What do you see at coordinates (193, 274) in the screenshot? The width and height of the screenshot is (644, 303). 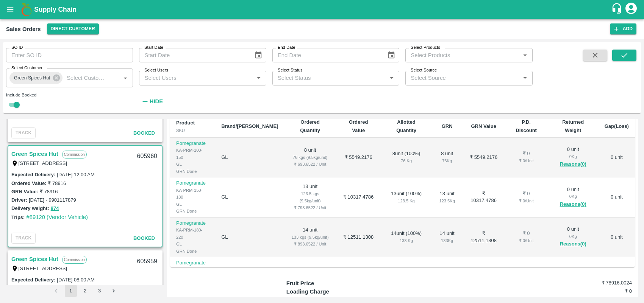 I see `div: KA-PRM-220-250` at bounding box center [193, 274].